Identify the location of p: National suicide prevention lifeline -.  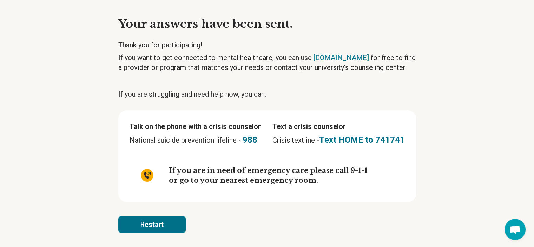
(195, 140).